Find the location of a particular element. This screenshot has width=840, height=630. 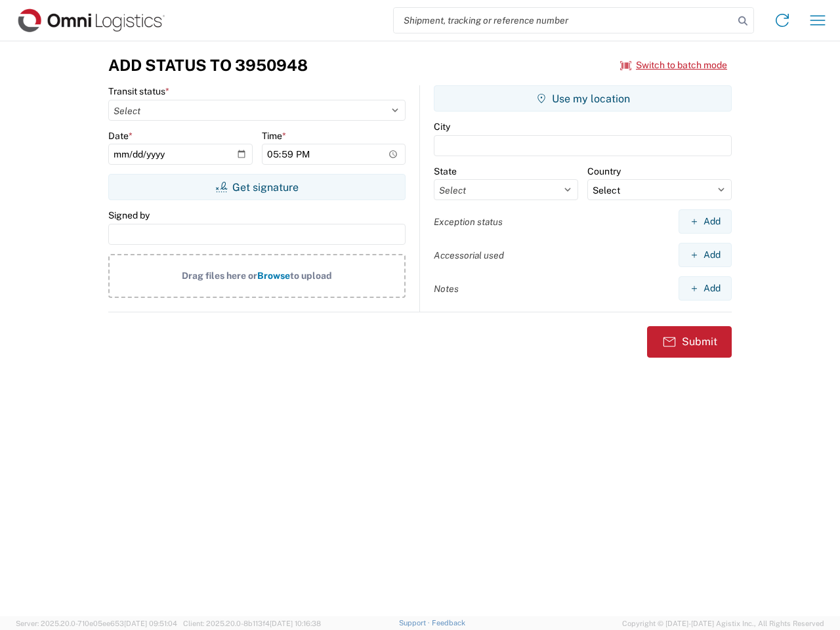

span: Client: 2025.20.0-8b113f4 is located at coordinates (252, 624).